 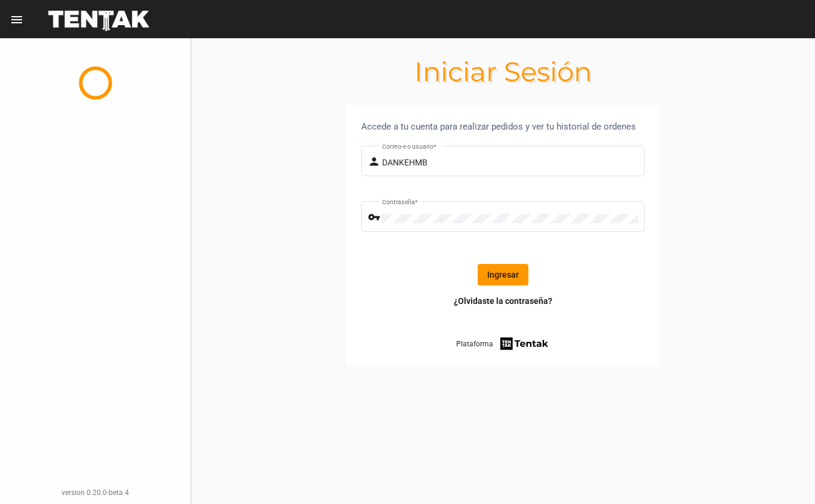 I want to click on button: Ingresar, so click(x=503, y=275).